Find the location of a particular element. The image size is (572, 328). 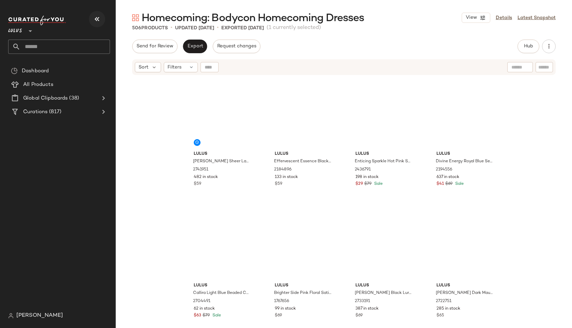

span: View is located at coordinates (471, 18).